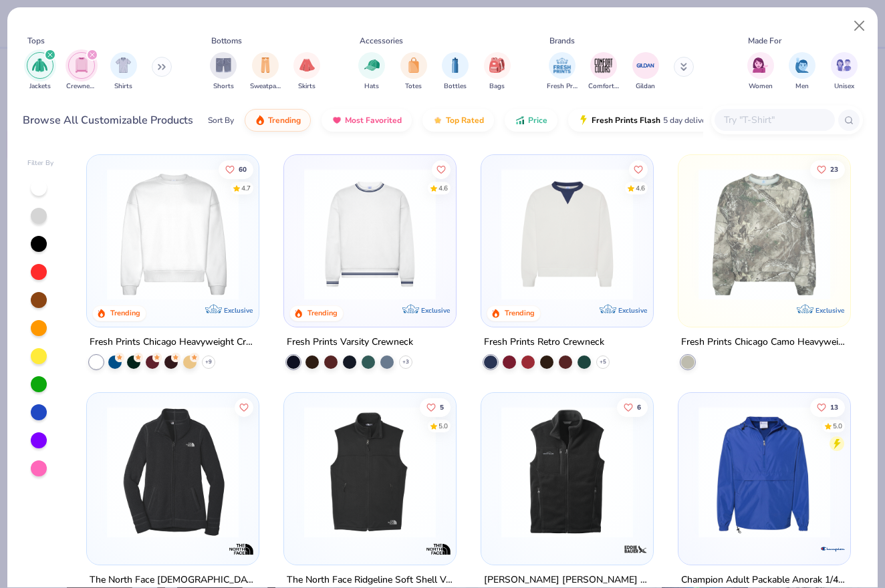 This screenshot has height=588, width=885. I want to click on img: Bags Image, so click(497, 65).